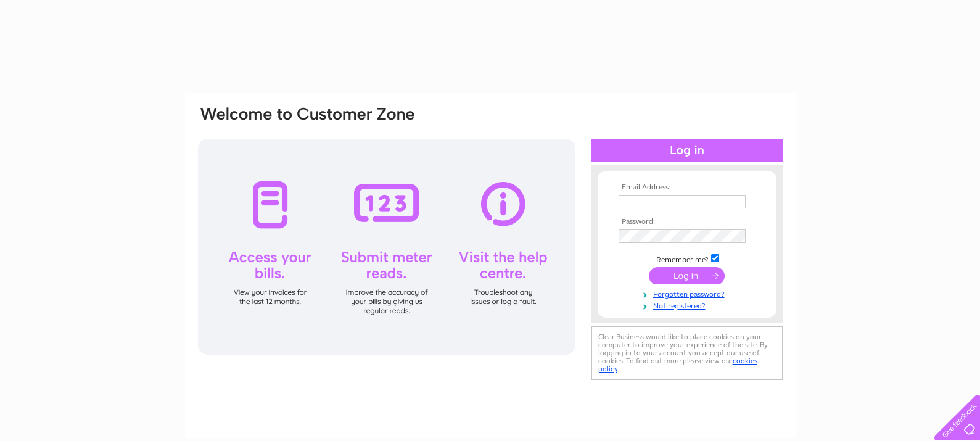 This screenshot has width=980, height=441. What do you see at coordinates (687, 188) in the screenshot?
I see `th: Email Address:` at bounding box center [687, 188].